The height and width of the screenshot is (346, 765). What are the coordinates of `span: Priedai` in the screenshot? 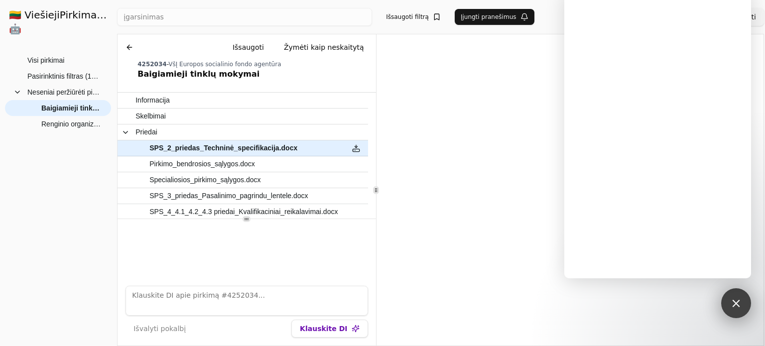 It's located at (146, 132).